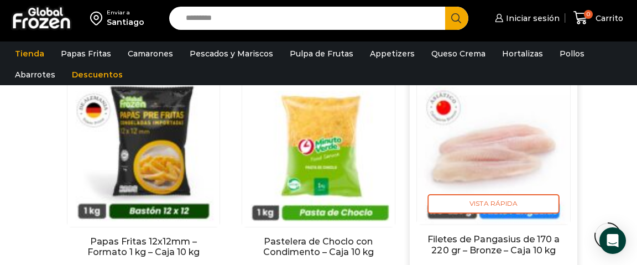 The height and width of the screenshot is (265, 637). Describe the element at coordinates (321, 54) in the screenshot. I see `a: Pulpa de Frutas` at that location.